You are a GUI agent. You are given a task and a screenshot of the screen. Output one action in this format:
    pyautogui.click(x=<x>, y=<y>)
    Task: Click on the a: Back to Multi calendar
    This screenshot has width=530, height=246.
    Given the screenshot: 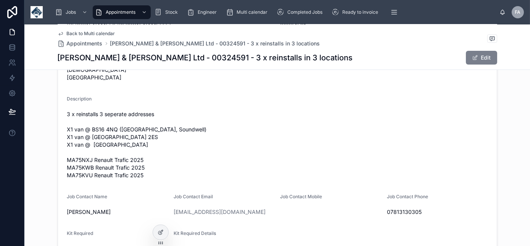 What is the action you would take?
    pyautogui.click(x=86, y=34)
    